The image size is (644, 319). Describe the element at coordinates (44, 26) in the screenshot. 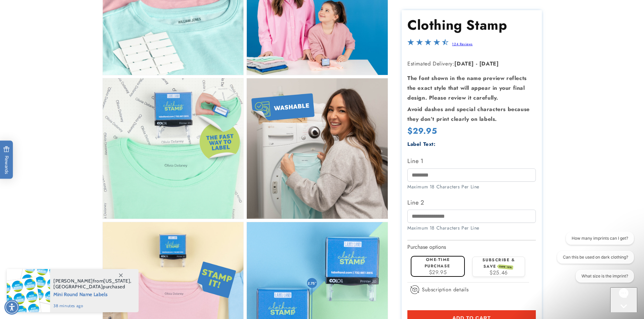

I see `button: Can this be used on dark clothing?` at that location.